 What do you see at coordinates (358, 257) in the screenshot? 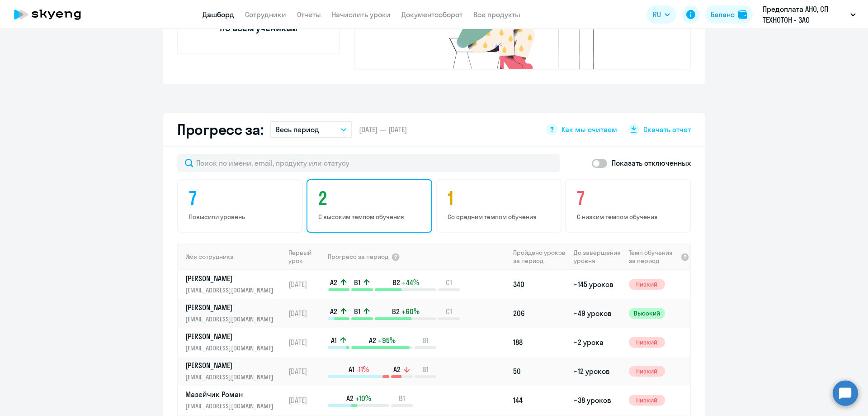
I see `span: Прогресс за период` at bounding box center [358, 257].